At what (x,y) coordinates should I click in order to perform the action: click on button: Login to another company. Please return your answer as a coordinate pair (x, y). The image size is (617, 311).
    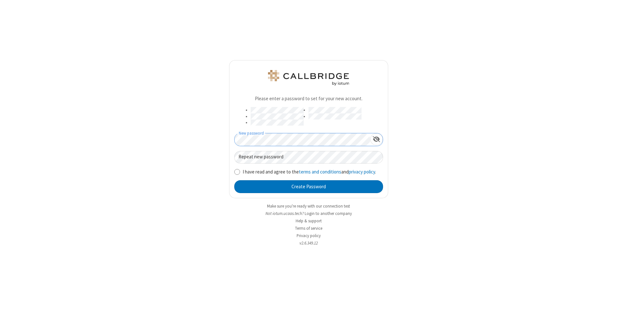
    Looking at the image, I should click on (328, 213).